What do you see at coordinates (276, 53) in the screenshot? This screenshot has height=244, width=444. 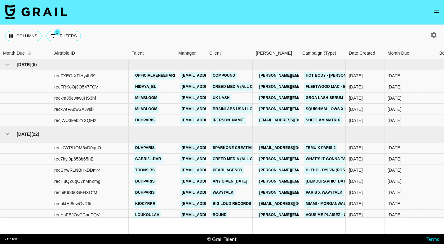 I see `div: Booker` at bounding box center [276, 53].